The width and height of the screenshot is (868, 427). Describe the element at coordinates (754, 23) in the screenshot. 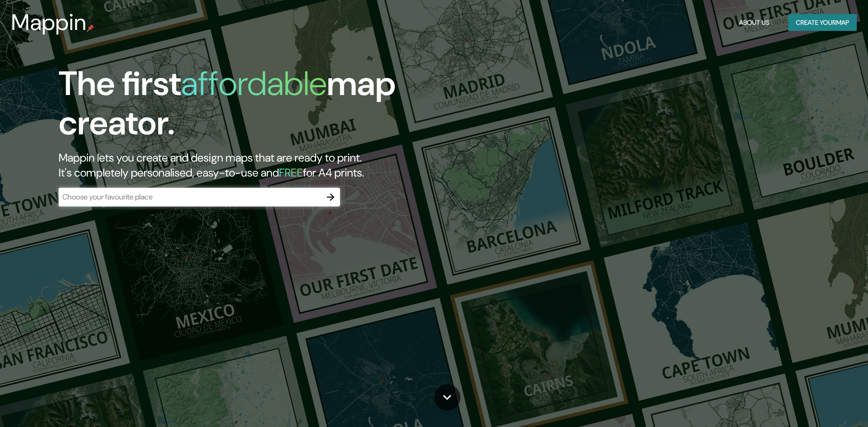

I see `button: About Us` at that location.